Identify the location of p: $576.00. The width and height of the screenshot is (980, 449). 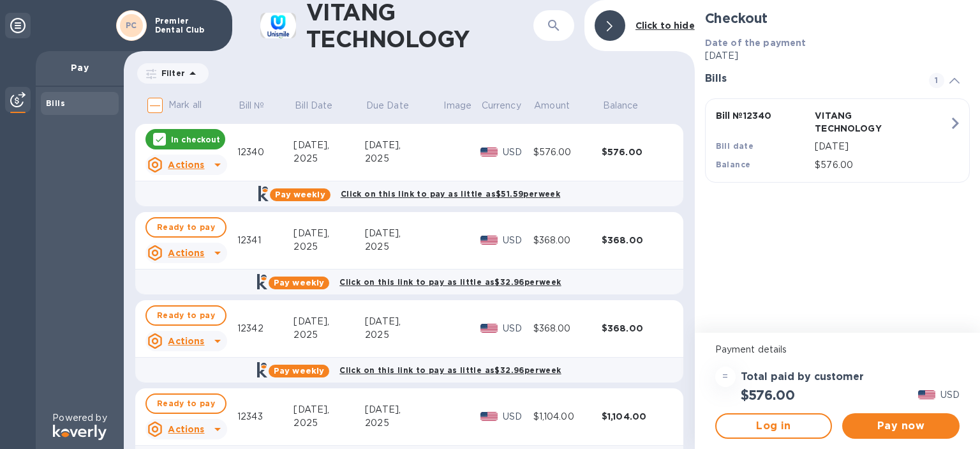
(881, 165).